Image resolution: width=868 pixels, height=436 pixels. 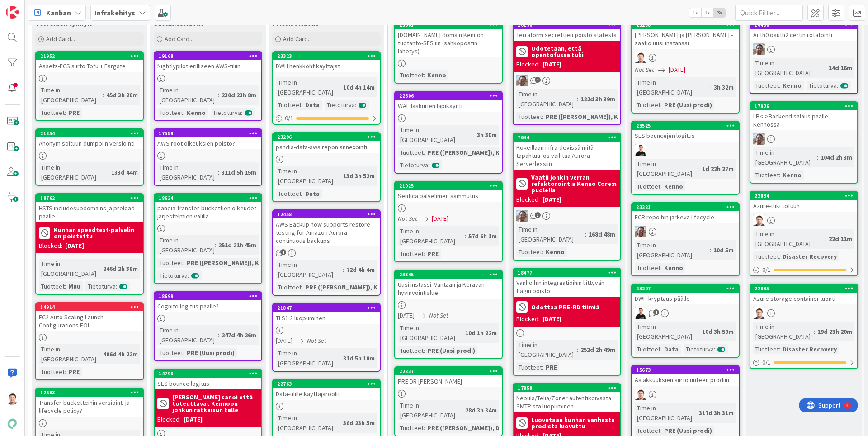 What do you see at coordinates (359, 87) in the screenshot?
I see `div: 10d 4h 14m` at bounding box center [359, 87].